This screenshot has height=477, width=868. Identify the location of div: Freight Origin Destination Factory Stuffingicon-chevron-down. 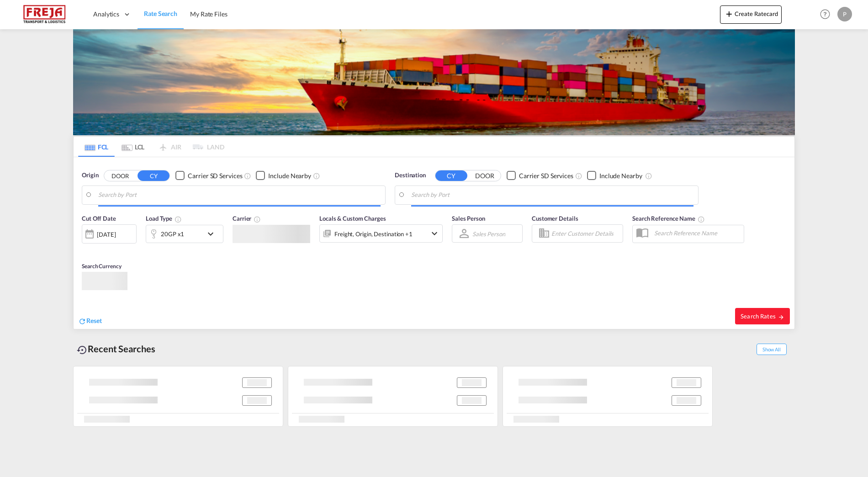
(381, 233).